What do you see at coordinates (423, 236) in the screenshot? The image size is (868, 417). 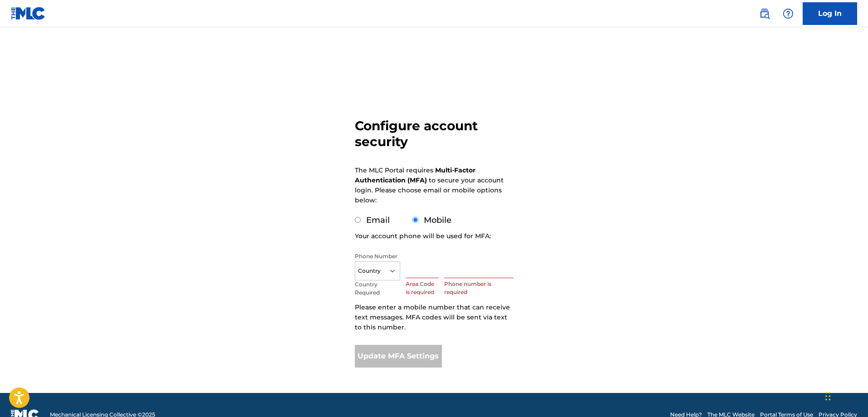 I see `p: Your account phone will be used for MFA:` at bounding box center [423, 236].